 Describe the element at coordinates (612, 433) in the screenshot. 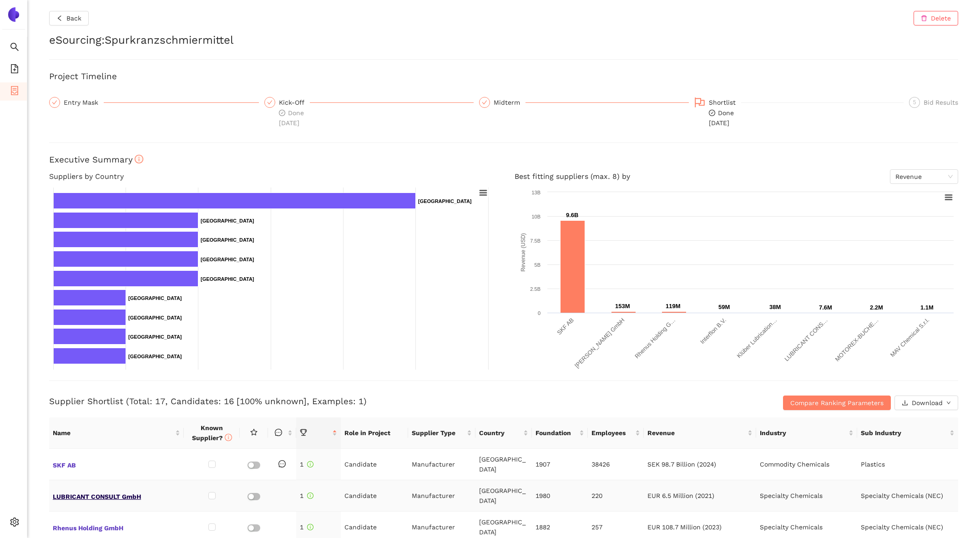

I see `span: Employees` at that location.